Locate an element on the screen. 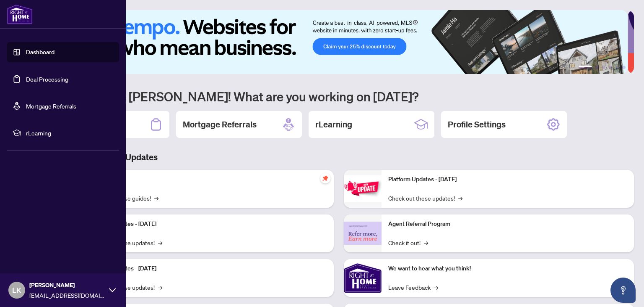 This screenshot has width=644, height=307. a: Dashboard is located at coordinates (40, 52).